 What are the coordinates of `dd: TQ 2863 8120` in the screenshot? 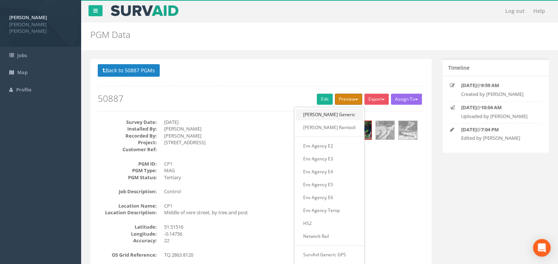 It's located at (252, 255).